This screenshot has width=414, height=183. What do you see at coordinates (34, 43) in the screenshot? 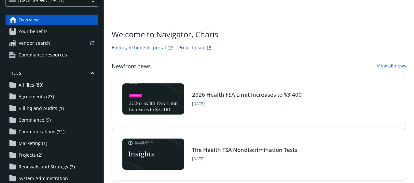
I see `span: Vendor search` at bounding box center [34, 43].